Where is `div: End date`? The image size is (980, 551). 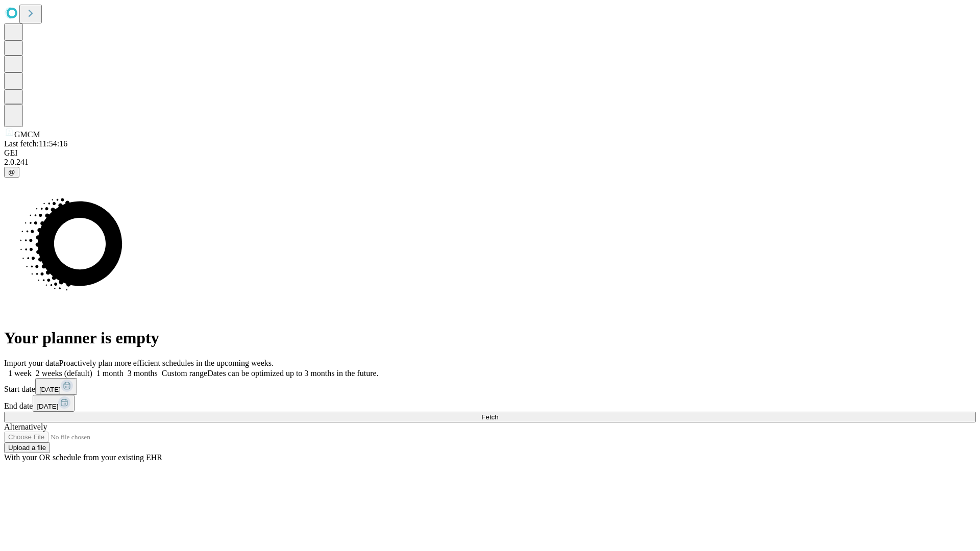 div: End date is located at coordinates (490, 403).